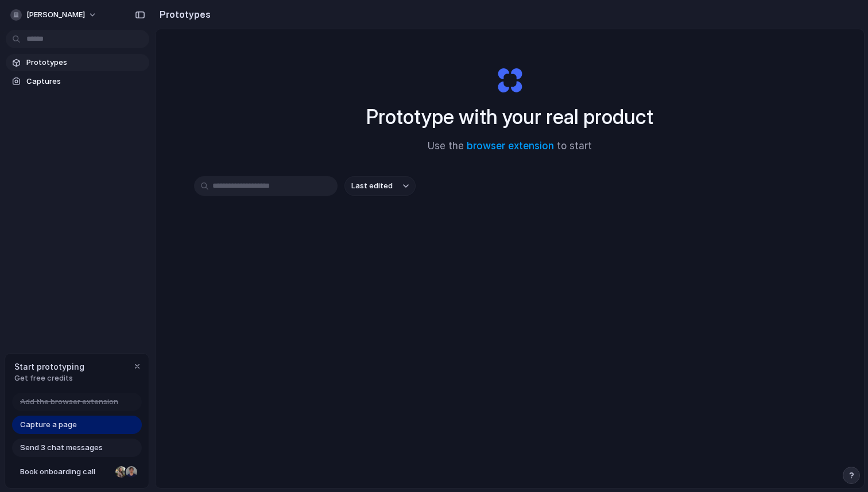  I want to click on span: Capture a page, so click(48, 425).